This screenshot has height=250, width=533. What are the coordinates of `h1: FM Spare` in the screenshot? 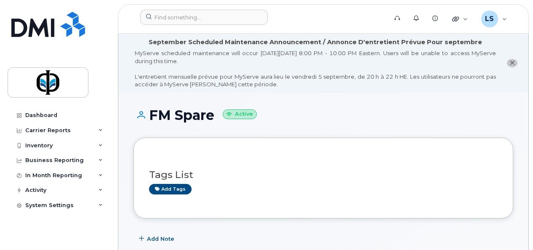 It's located at (323, 115).